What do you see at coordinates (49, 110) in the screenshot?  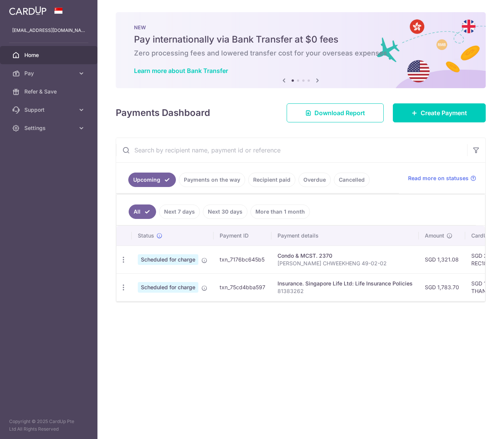 I see `span: Support` at bounding box center [49, 110].